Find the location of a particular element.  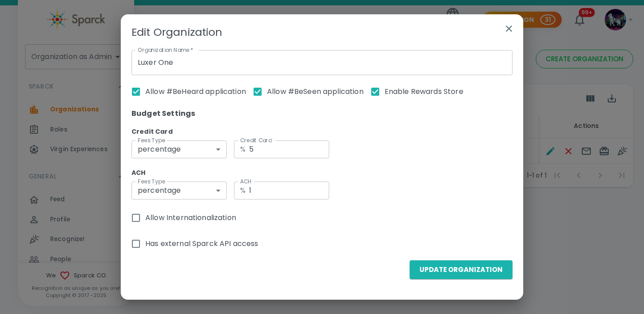

span: Has external Sparck API access is located at coordinates (202, 244).